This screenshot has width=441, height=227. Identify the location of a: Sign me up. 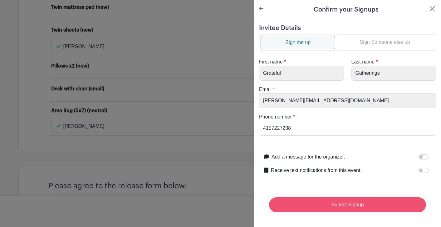
(298, 42).